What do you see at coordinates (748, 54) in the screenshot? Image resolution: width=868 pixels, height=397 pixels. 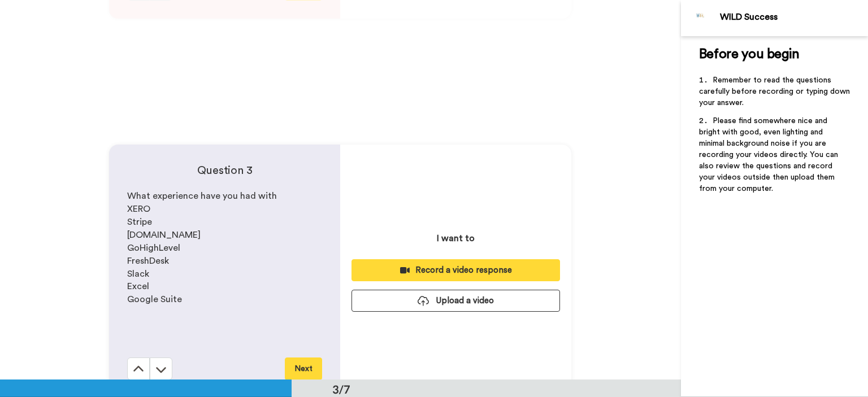 I see `span: Before you begin` at bounding box center [748, 54].